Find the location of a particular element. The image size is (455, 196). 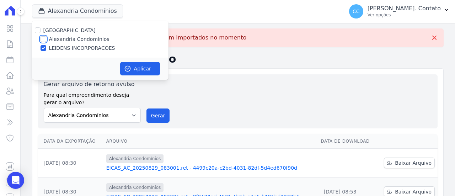

span: CC is located at coordinates (357, 11).